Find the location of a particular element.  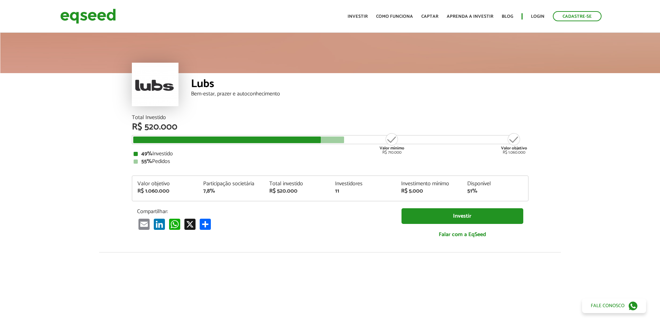

div: Valor objetivo is located at coordinates (165, 184).